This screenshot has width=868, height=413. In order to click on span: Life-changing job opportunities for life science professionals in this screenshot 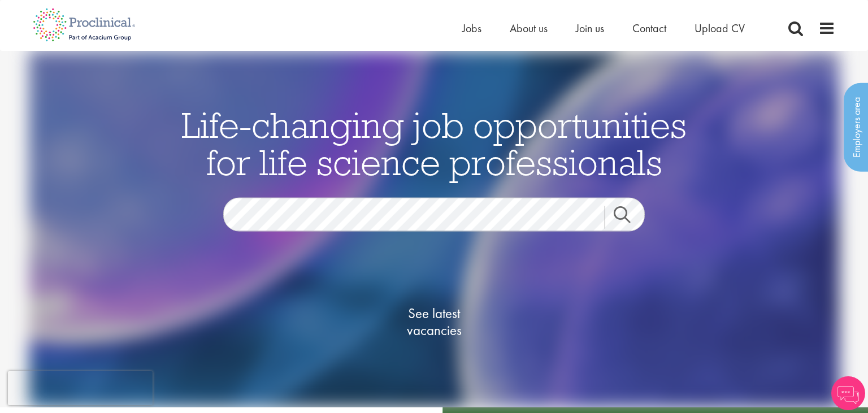, I will do `click(434, 143)`.